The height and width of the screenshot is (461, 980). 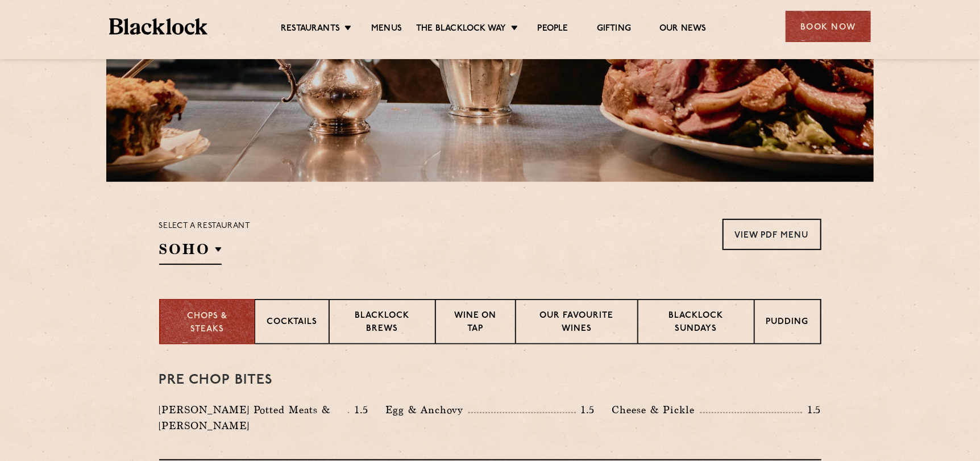 I want to click on h3: Pre Chop Bites, so click(x=490, y=380).